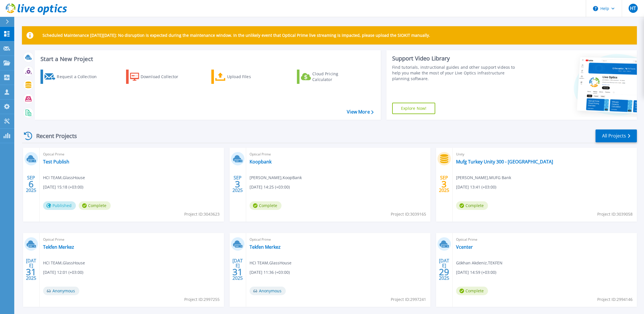  What do you see at coordinates (545, 154) in the screenshot?
I see `span: Unity` at bounding box center [545, 154].